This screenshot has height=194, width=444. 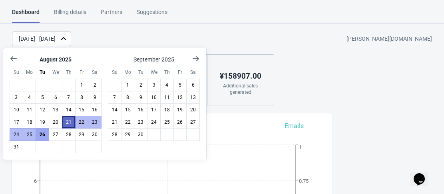 I want to click on button: September 22 2025, so click(x=128, y=122).